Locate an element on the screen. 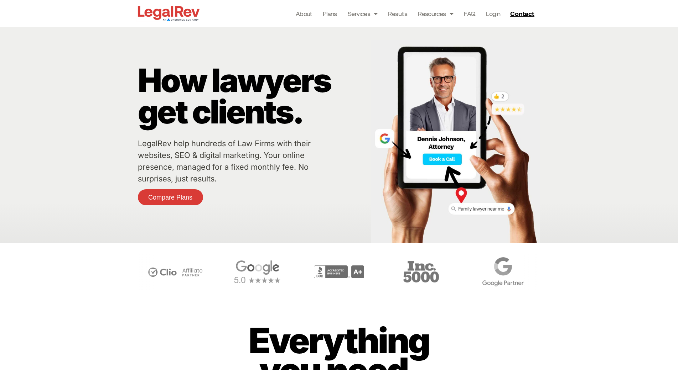  a: FAQ is located at coordinates (469, 14).